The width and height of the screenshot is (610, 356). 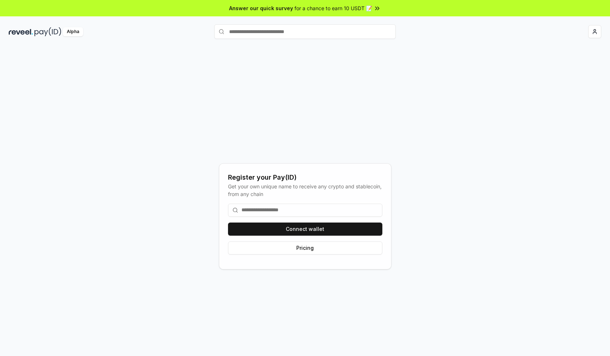 What do you see at coordinates (305, 248) in the screenshot?
I see `button: Pricing` at bounding box center [305, 248].